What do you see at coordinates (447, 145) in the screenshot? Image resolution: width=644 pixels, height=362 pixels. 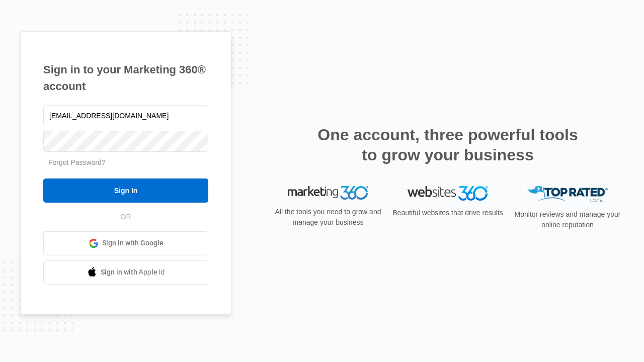 I see `h2: One account, three powerful tools to grow your business` at bounding box center [447, 145].